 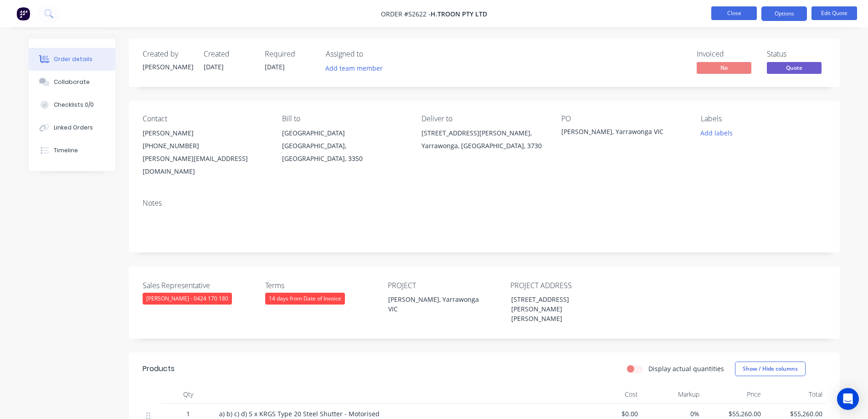 I want to click on button: Show / Hide columns, so click(x=770, y=369).